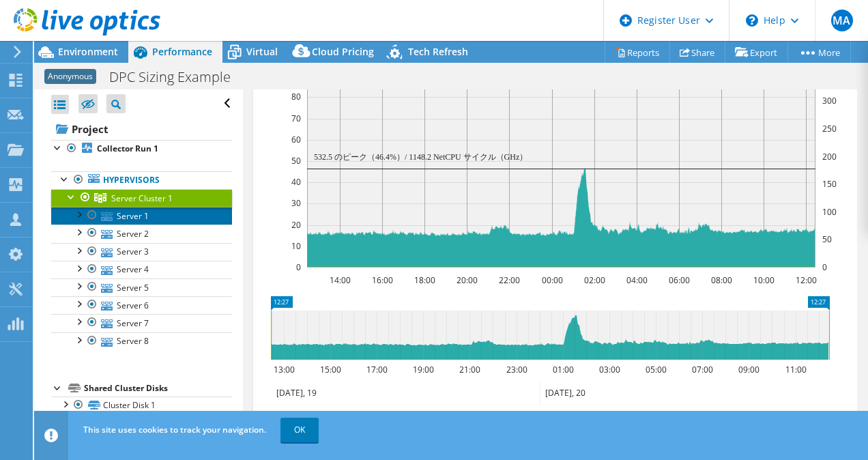 This screenshot has width=868, height=460. Describe the element at coordinates (141, 305) in the screenshot. I see `a: Server 6` at that location.